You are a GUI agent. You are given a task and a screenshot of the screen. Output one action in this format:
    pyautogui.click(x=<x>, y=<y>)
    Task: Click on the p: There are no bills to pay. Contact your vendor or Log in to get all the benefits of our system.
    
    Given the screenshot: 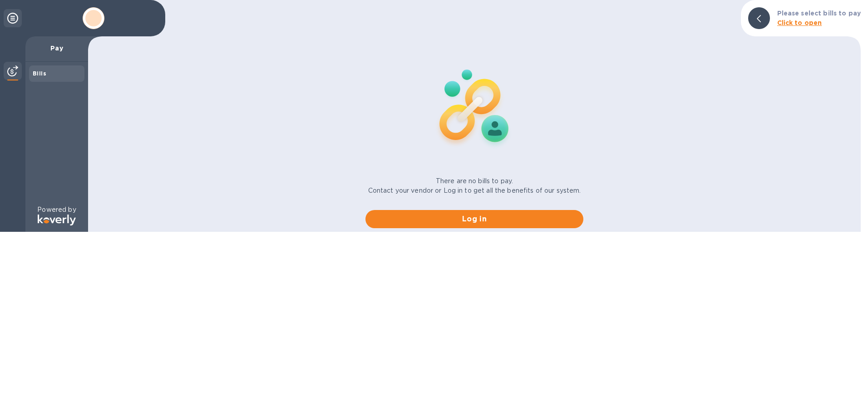 What is the action you would take?
    pyautogui.click(x=474, y=186)
    